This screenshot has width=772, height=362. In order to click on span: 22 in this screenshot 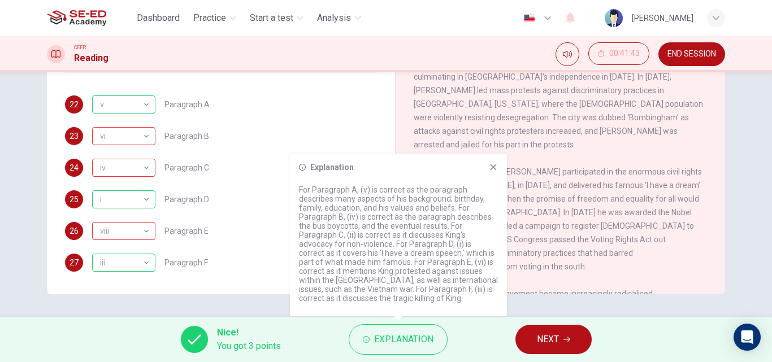, I will do `click(74, 105)`.